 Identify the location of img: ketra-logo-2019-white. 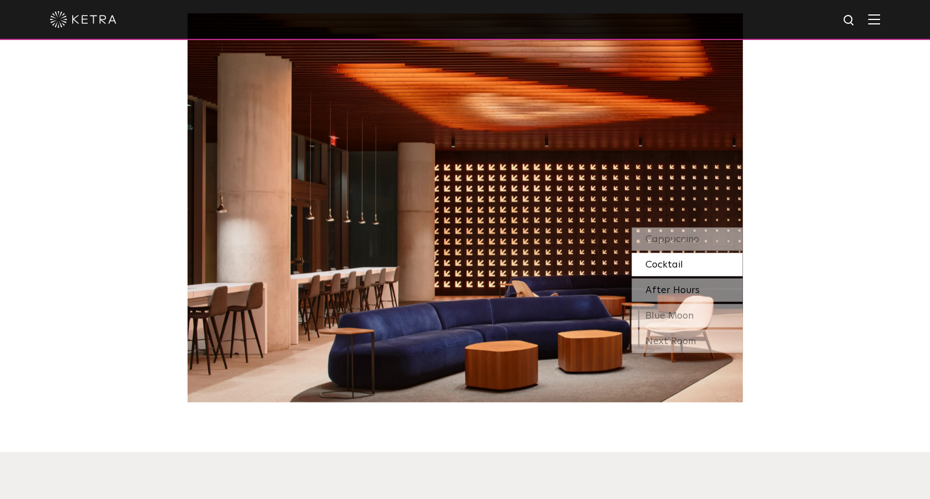
(83, 19).